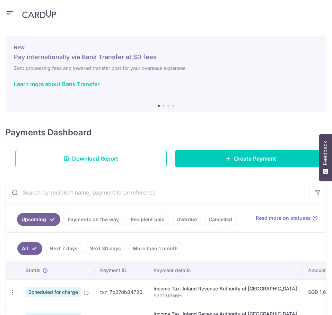  I want to click on th: Payment details, so click(225, 271).